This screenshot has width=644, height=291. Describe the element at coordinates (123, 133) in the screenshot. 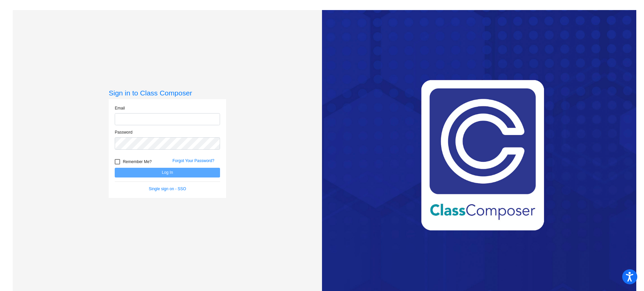

I see `label: Password` at that location.